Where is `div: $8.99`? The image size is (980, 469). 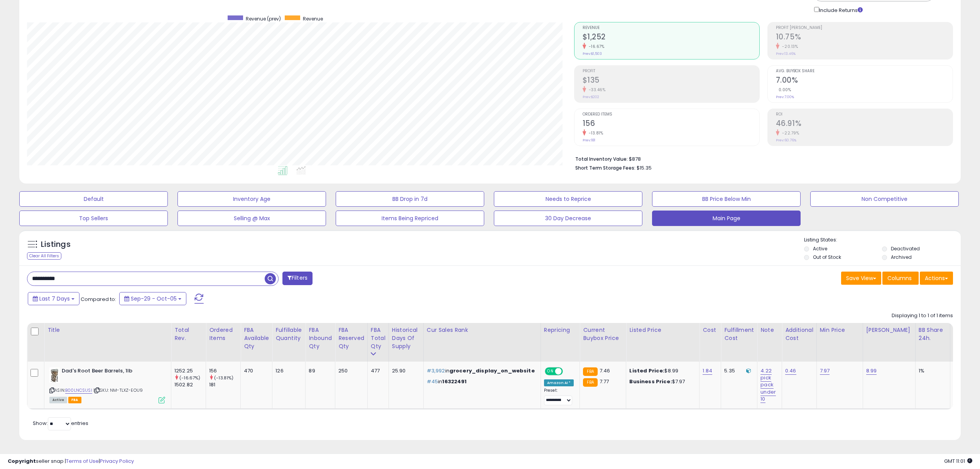 div: $8.99 is located at coordinates (661, 371).